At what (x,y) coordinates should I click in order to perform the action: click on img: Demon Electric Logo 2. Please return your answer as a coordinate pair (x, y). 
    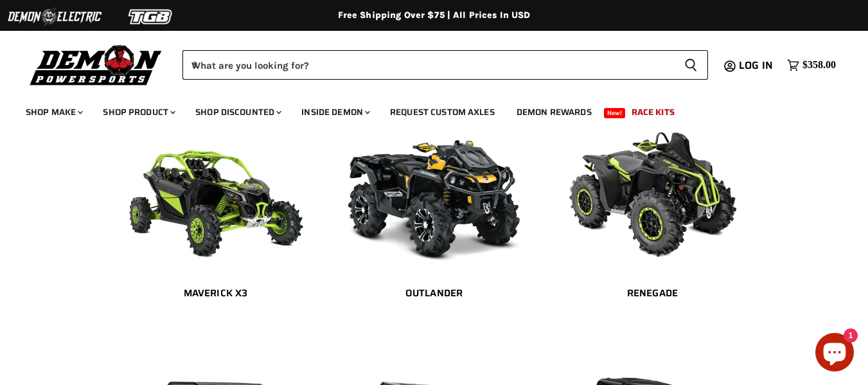
    Looking at the image, I should click on (54, 16).